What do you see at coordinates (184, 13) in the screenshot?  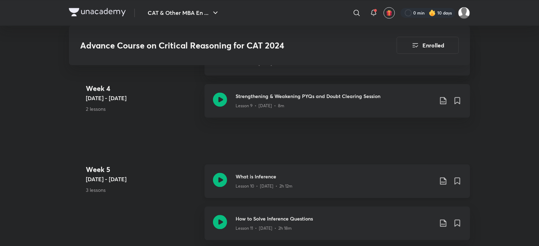 I see `button: CAT & Other MBA En ...` at bounding box center [184, 13].